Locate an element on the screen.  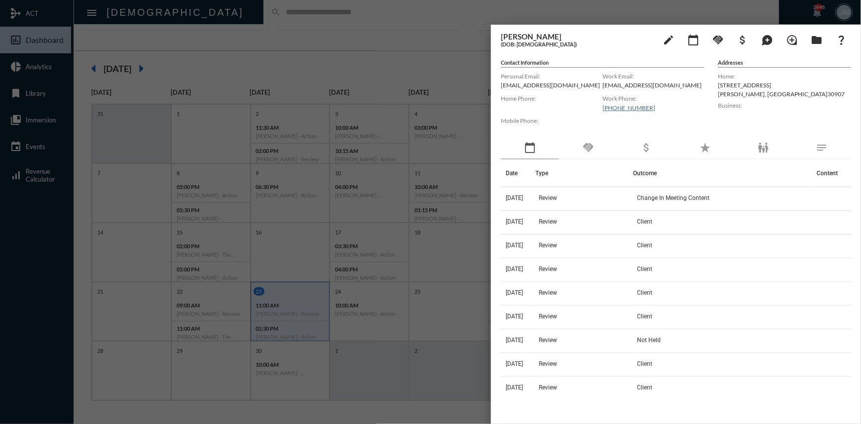
h5: Addresses is located at coordinates (784, 63).